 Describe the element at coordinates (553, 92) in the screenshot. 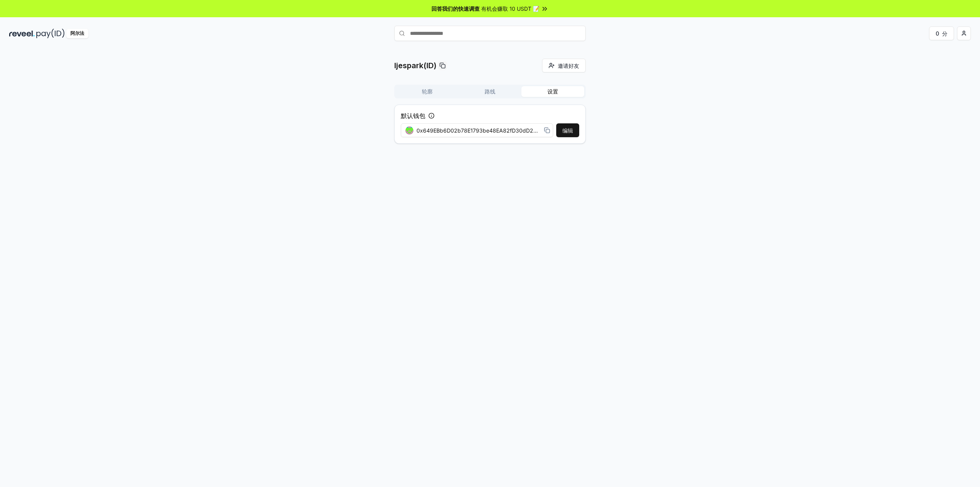

I see `font: 设置` at that location.